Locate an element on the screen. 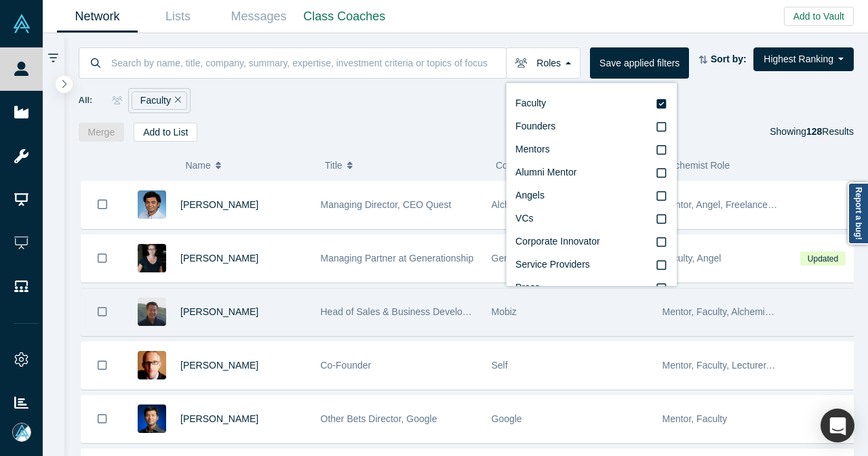  span: Founders is located at coordinates (535, 126).